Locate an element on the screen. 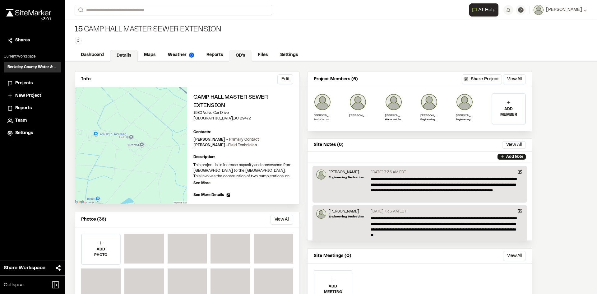  a: Shares is located at coordinates (32, 40).